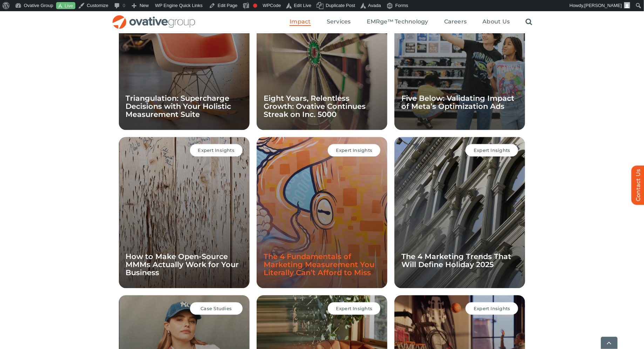 This screenshot has width=644, height=349. Describe the element at coordinates (458, 102) in the screenshot. I see `a: Five Below: Validating Impact of Meta’s Optimization Ads` at that location.